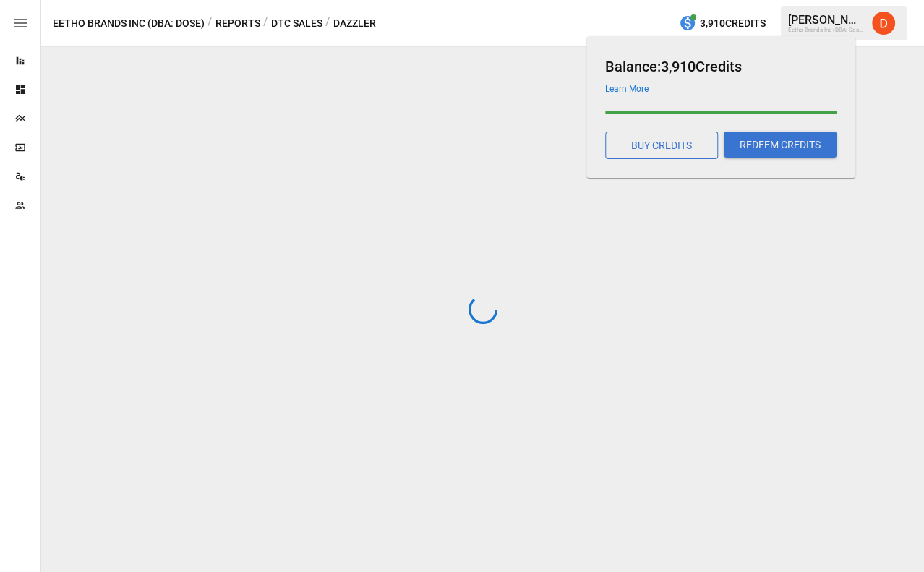  I want to click on button: REDEEM CREDITS, so click(780, 145).